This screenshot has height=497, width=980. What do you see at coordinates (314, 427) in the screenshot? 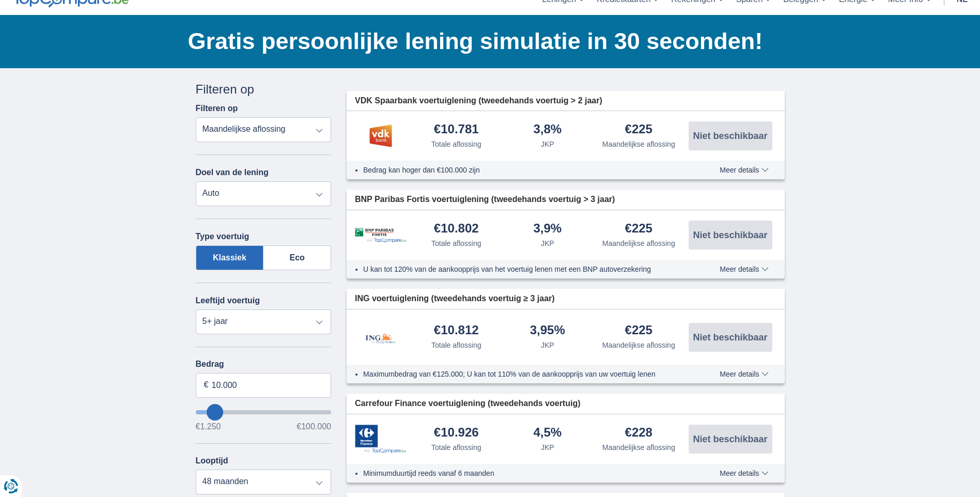
I see `span: €100.000` at bounding box center [314, 427].